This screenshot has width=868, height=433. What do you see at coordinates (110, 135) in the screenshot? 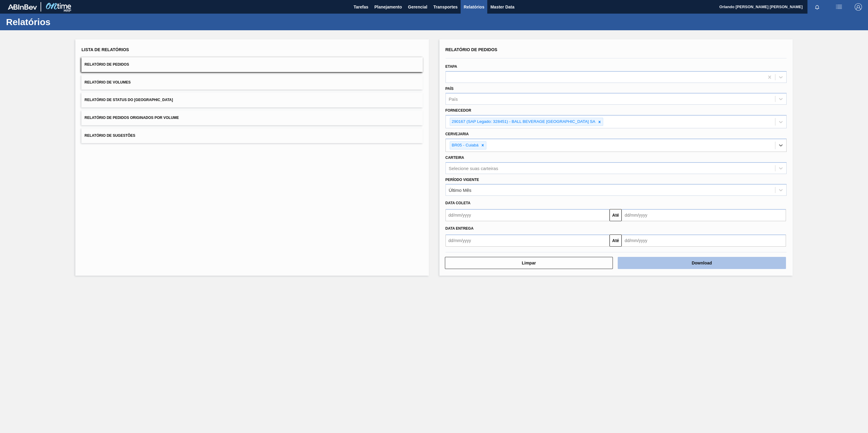
I see `span: Relatório de Sugestões` at bounding box center [110, 135].